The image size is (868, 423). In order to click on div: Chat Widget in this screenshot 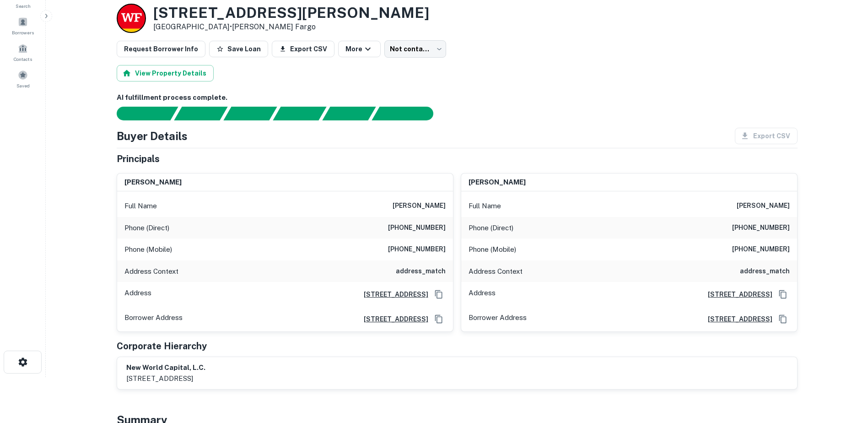, I will do `click(845, 372)`.